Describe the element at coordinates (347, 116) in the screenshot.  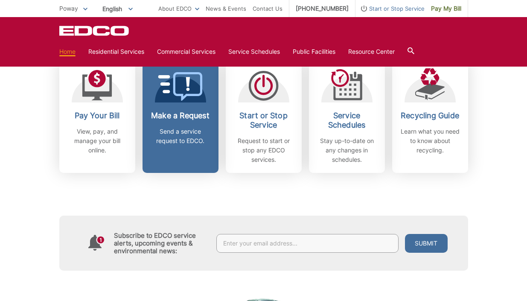
I see `a: Service Schedules Stay up-to-date on any changes in schedules.` at that location.